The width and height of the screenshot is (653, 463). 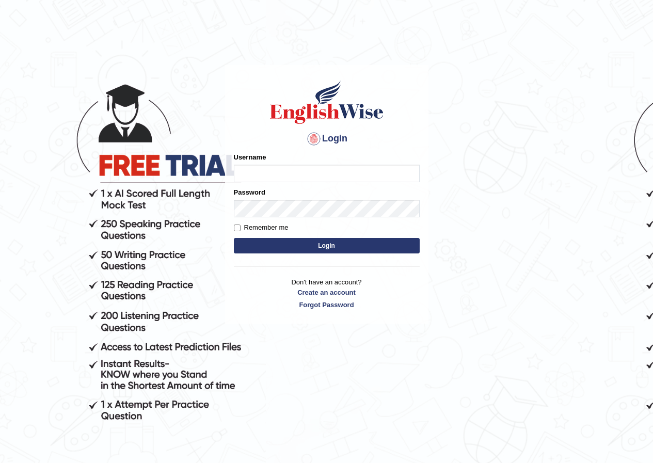 I want to click on label: Remember me, so click(x=261, y=228).